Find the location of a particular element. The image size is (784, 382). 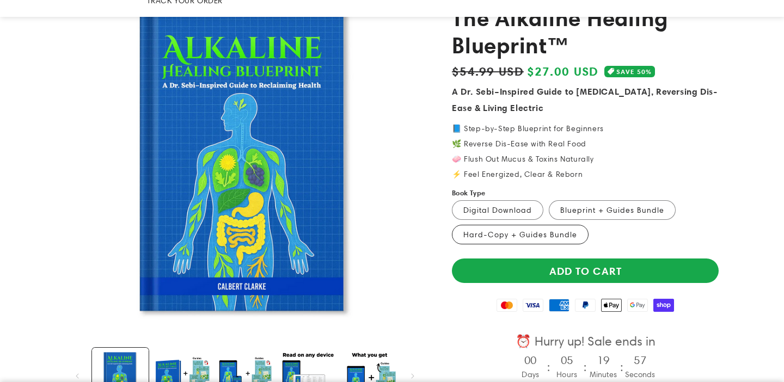

span: SAVE 50% is located at coordinates (634, 71).